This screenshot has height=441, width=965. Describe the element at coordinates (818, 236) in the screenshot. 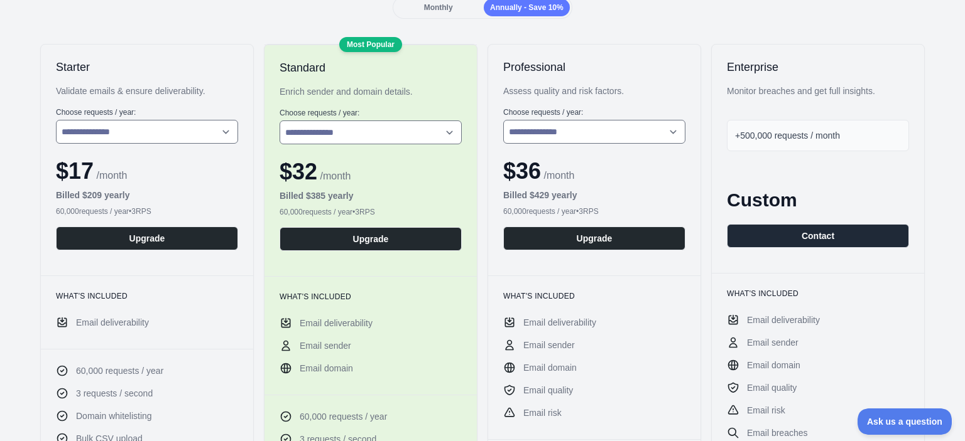

I see `button: Contact` at that location.